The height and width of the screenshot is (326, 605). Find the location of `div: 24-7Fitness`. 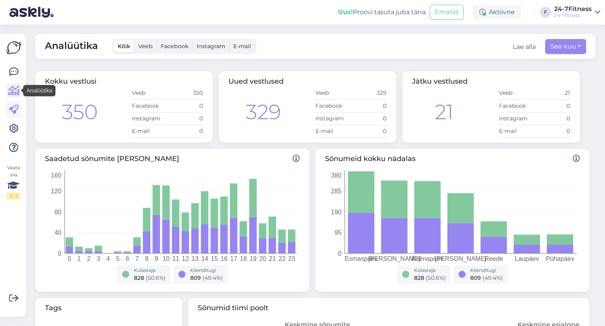

div: 24-7Fitness is located at coordinates (573, 9).